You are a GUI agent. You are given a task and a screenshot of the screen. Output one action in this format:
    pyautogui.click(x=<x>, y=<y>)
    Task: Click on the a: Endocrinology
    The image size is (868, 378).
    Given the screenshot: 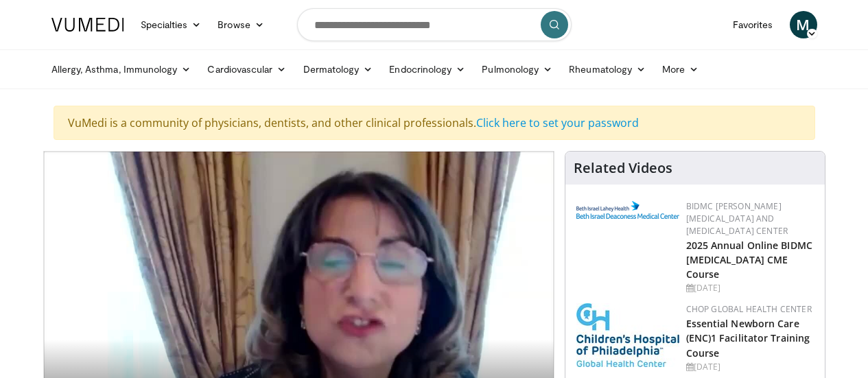 What is the action you would take?
    pyautogui.click(x=427, y=70)
    